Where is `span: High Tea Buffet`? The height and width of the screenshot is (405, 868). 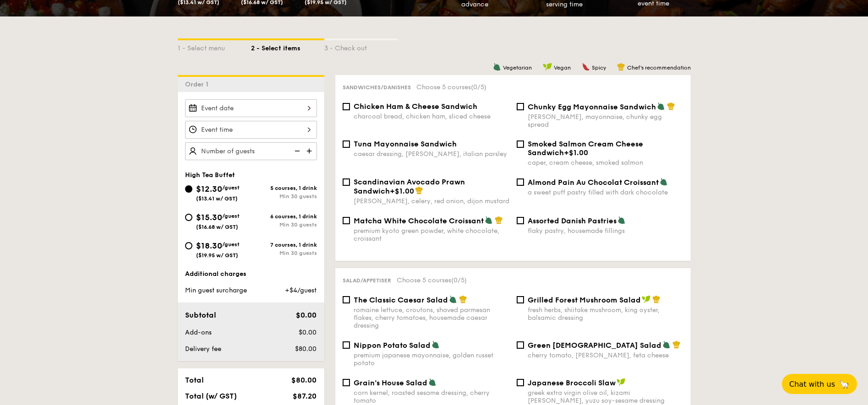 span: High Tea Buffet is located at coordinates (210, 175).